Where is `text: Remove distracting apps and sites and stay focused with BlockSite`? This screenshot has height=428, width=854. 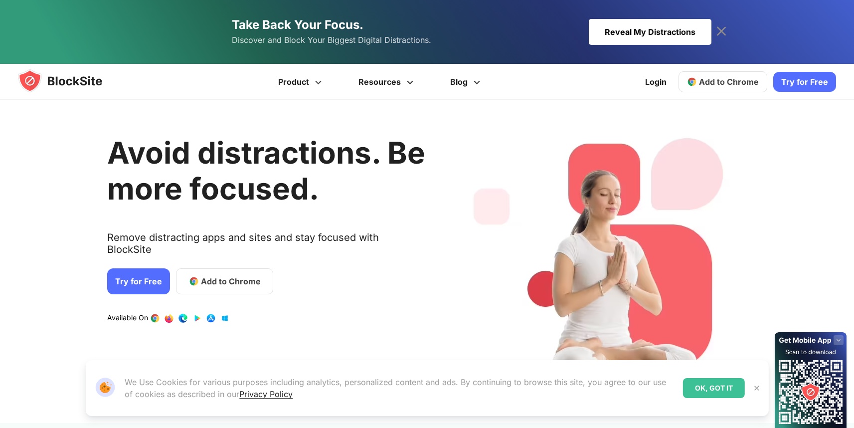
text: Remove distracting apps and sites and stay focused with BlockSite is located at coordinates (266, 247).